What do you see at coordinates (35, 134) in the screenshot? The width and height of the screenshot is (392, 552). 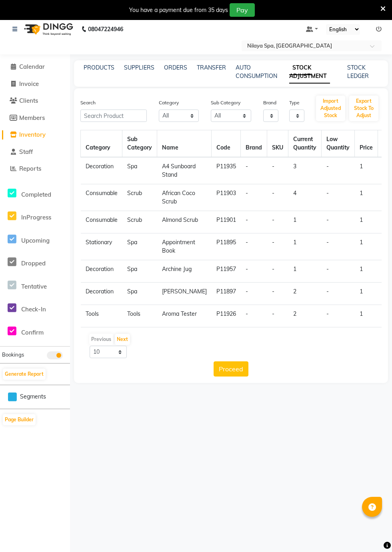 I see `a: Inventory` at bounding box center [35, 134].